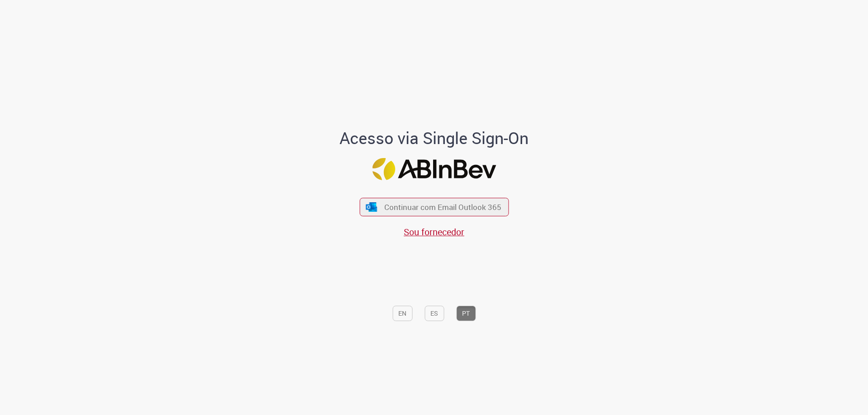 Image resolution: width=868 pixels, height=415 pixels. Describe the element at coordinates (434, 138) in the screenshot. I see `h1: Acesso via Single Sign-On` at that location.